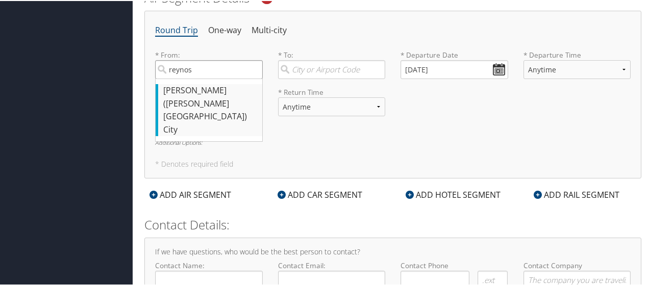  Describe the element at coordinates (393, 251) in the screenshot. I see `h4: If we have questions, who would be the best person to contact?` at that location.